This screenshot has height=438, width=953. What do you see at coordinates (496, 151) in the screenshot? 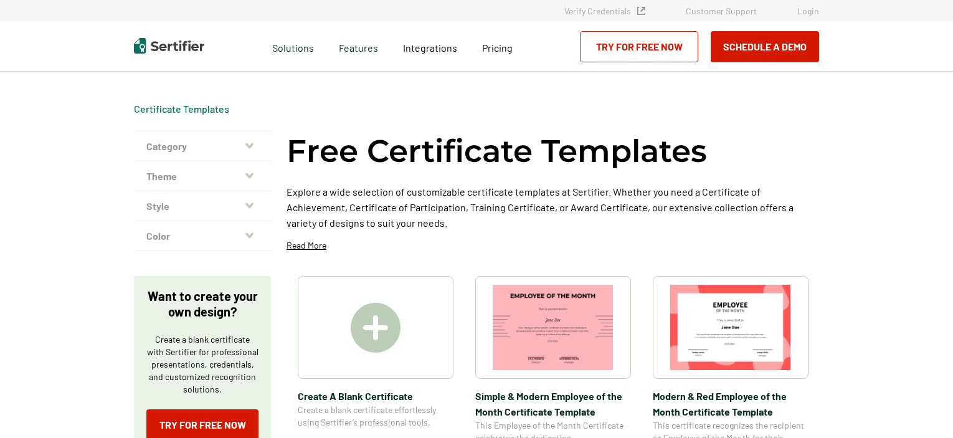
I see `h1: Free Certificate Templates` at bounding box center [496, 151].